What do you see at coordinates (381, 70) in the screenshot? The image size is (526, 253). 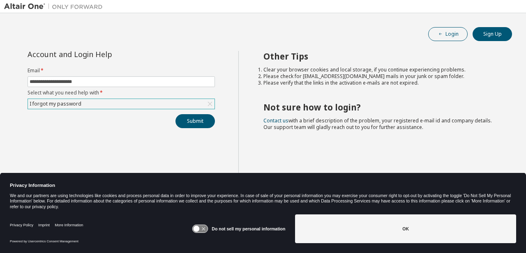 I see `li: Clear your browser cookies and local storage, if you continue experiencing problems.` at bounding box center [381, 70].